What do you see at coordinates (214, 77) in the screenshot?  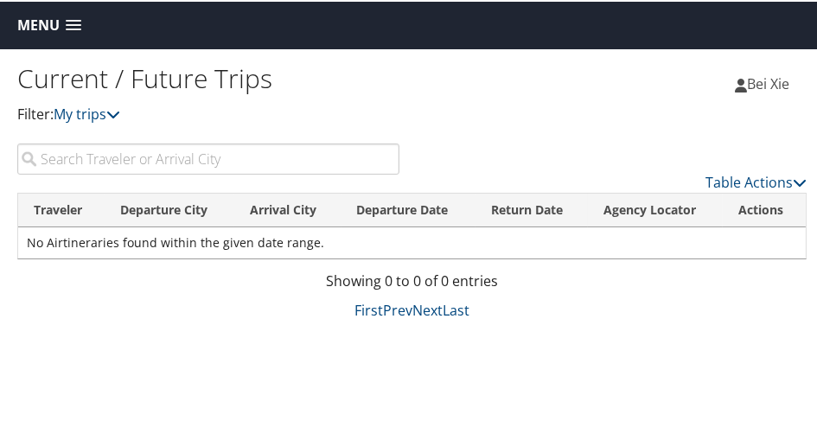 I see `h1: Current / Future Trips` at bounding box center [214, 77].